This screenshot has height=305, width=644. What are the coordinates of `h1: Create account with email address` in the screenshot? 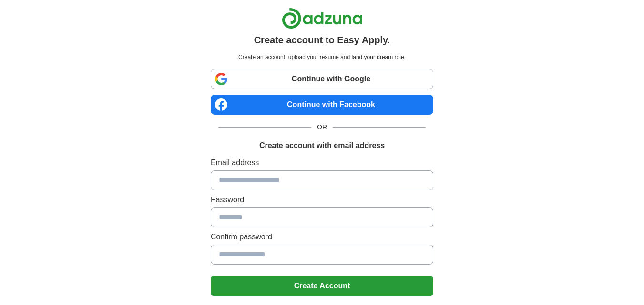 It's located at (322, 146).